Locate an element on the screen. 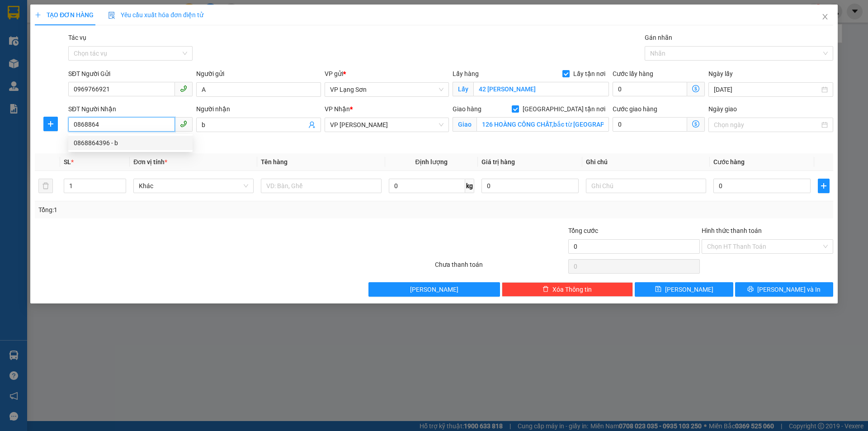 The height and width of the screenshot is (431, 868). span: Khác is located at coordinates (193, 186).